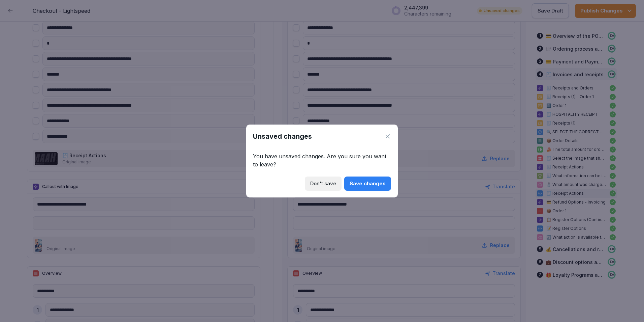 The height and width of the screenshot is (322, 644). Describe the element at coordinates (322, 160) in the screenshot. I see `p: You have unsaved changes. Are you sure you want to leave?` at that location.